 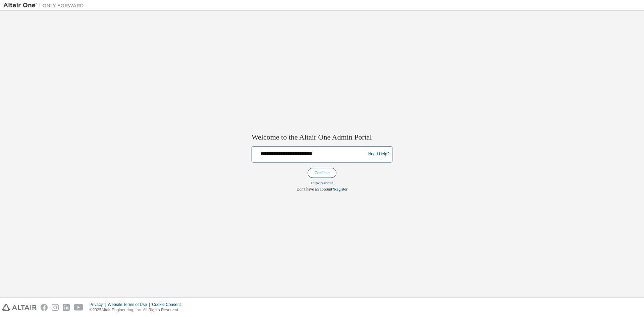 What do you see at coordinates (66, 307) in the screenshot?
I see `img: linkedin.svg` at bounding box center [66, 307].